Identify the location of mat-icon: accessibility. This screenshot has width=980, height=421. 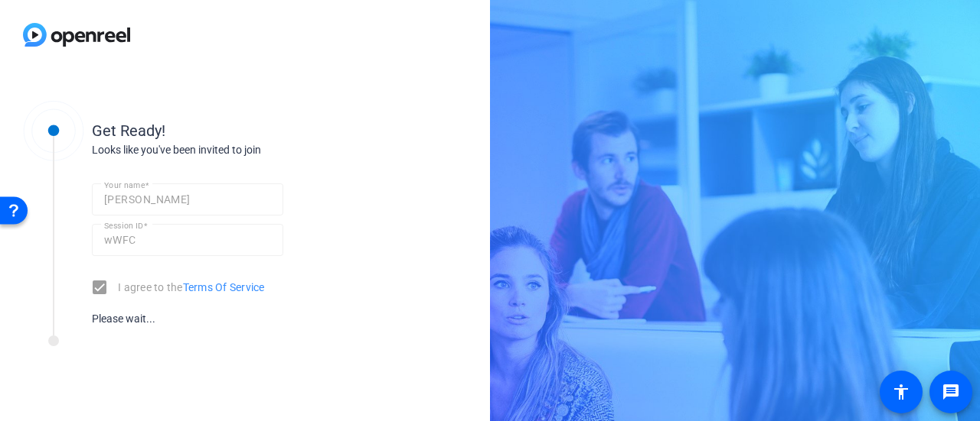
(901, 392).